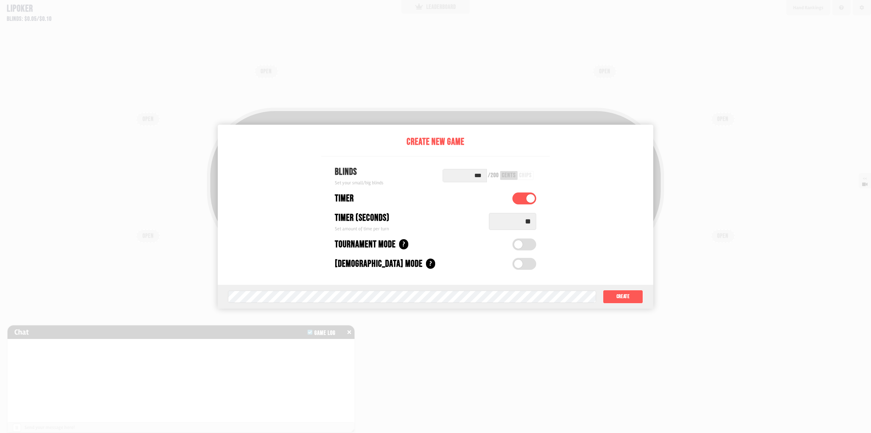  Describe the element at coordinates (436, 142) in the screenshot. I see `div: Create New Game` at that location.